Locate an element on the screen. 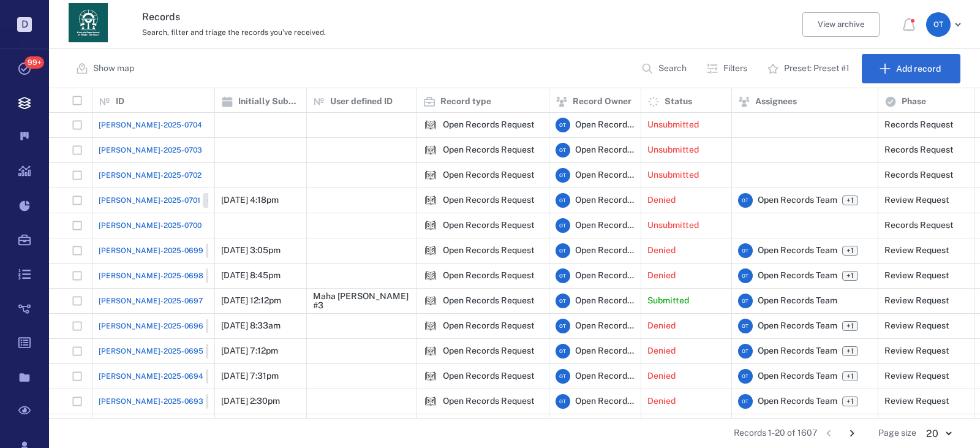 This screenshot has height=448, width=980. p: Record type is located at coordinates (466, 102).